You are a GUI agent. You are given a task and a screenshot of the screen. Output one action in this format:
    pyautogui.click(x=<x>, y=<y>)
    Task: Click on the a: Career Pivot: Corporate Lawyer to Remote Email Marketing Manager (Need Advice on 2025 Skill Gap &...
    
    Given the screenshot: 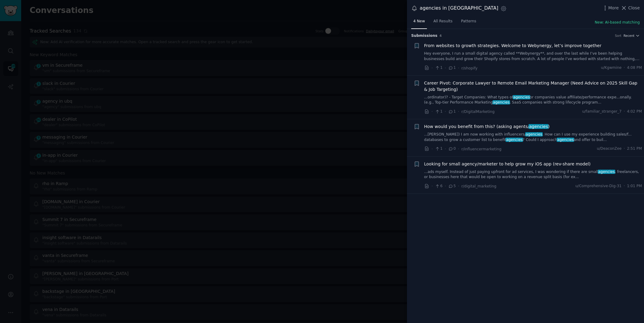 What is the action you would take?
    pyautogui.click(x=533, y=86)
    